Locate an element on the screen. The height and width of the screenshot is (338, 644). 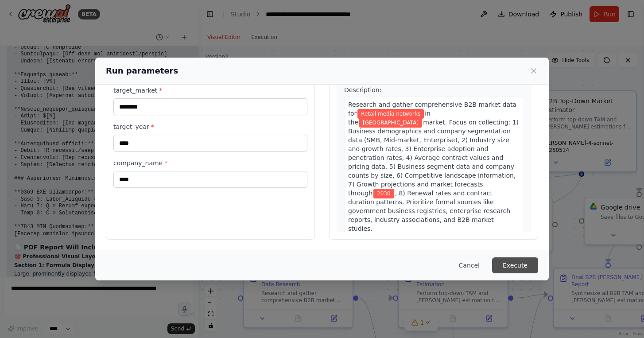
label: company_name is located at coordinates (210, 163).